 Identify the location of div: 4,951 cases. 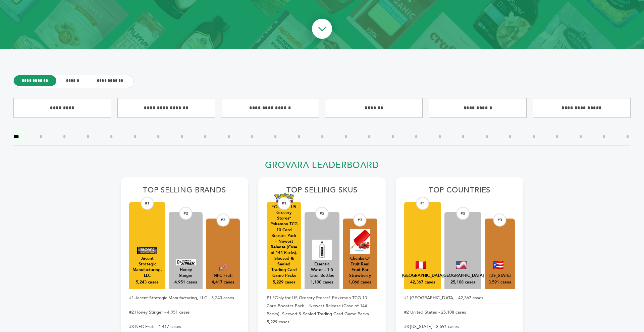
(186, 283).